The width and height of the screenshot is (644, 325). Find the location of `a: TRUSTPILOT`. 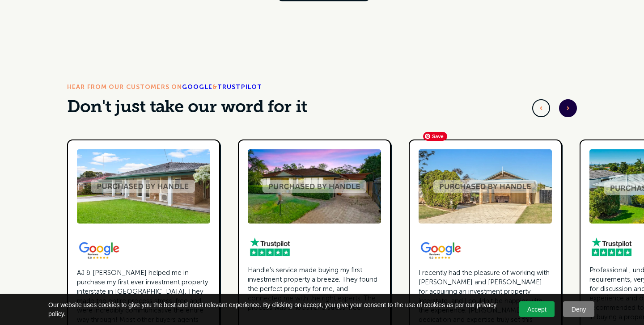

a: TRUSTPILOT is located at coordinates (239, 87).